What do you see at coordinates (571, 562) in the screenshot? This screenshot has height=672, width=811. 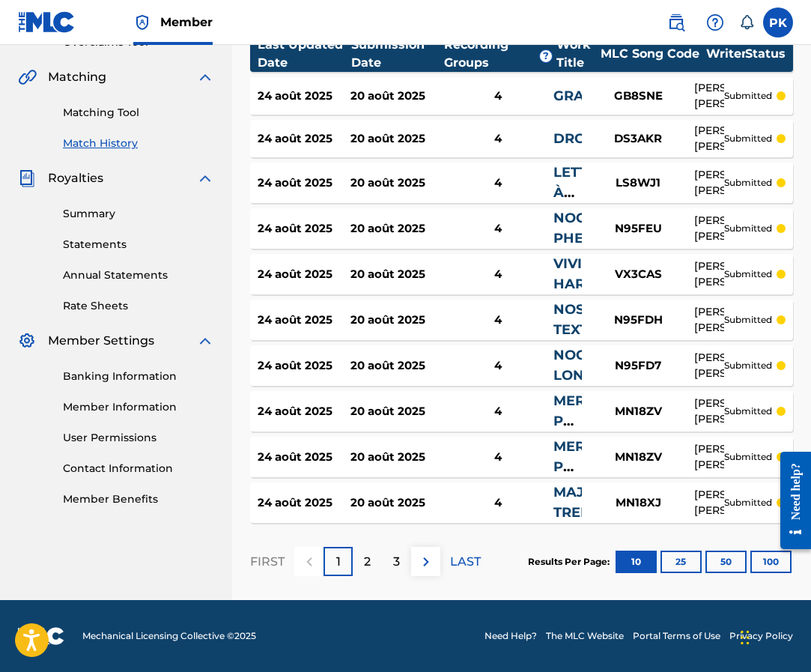 I see `p: Results Per Page:` at bounding box center [571, 562].